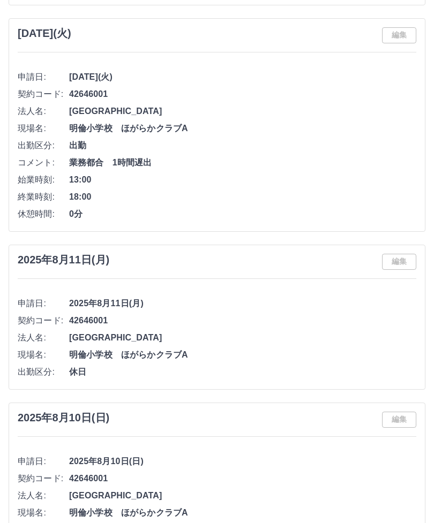  I want to click on span: 18:00, so click(242, 197).